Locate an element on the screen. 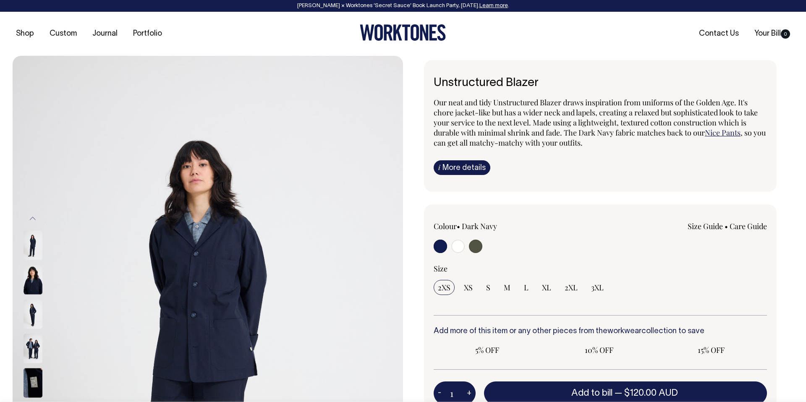 The width and height of the screenshot is (806, 402). a: Custom is located at coordinates (63, 34).